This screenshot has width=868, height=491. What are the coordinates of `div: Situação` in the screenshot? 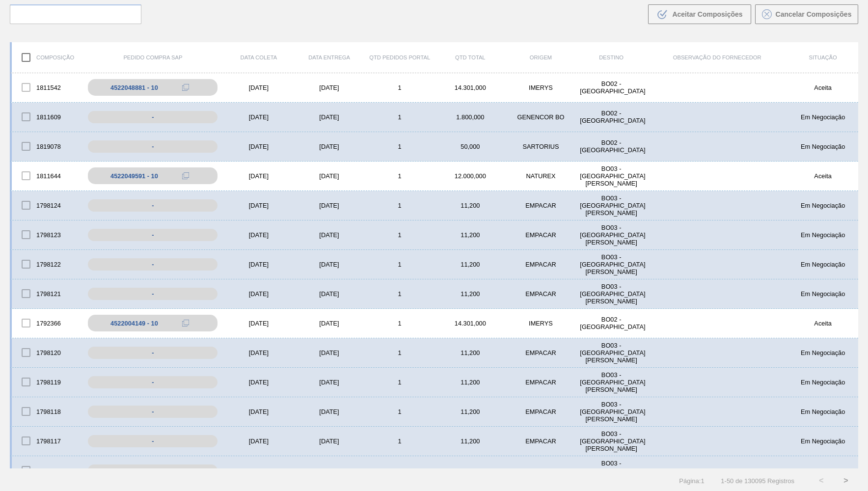 It's located at (823, 57).